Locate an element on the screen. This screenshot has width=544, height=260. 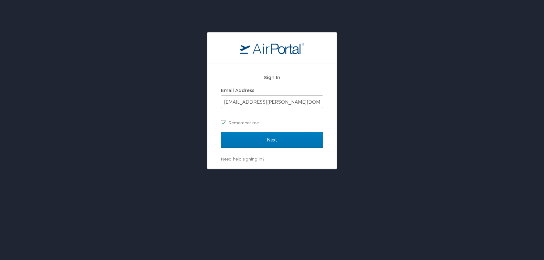
input: Next is located at coordinates (272, 140).